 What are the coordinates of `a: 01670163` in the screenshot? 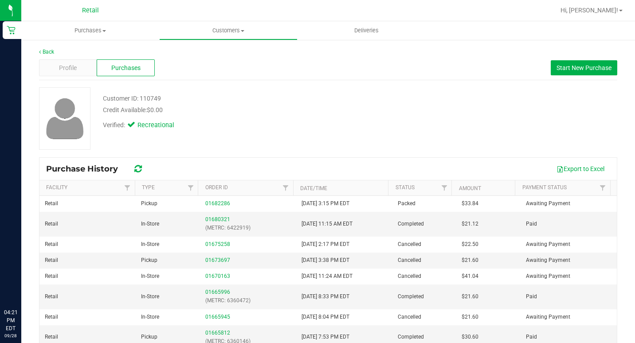 It's located at (218, 276).